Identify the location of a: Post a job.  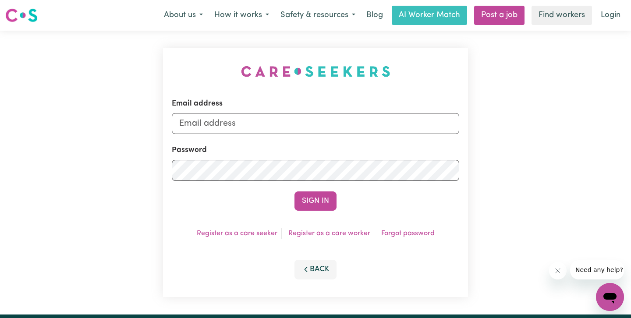
(499, 15).